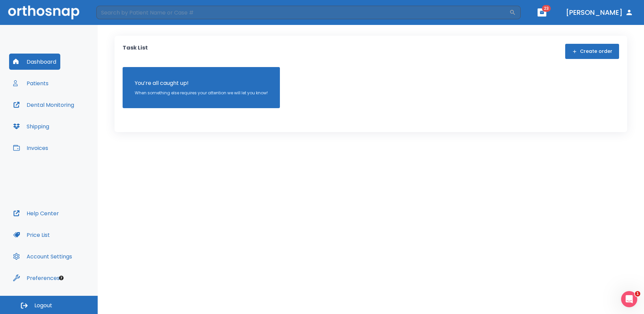 This screenshot has width=644, height=314. Describe the element at coordinates (43, 305) in the screenshot. I see `span: Logout` at that location.